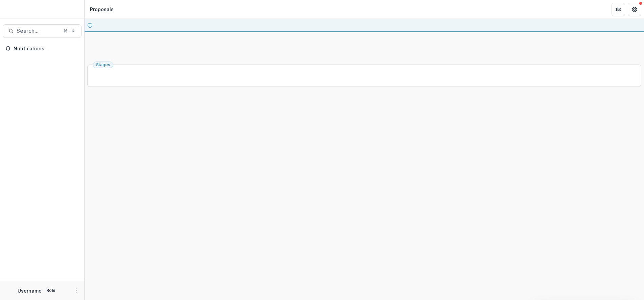 Image resolution: width=644 pixels, height=300 pixels. What do you see at coordinates (69, 31) in the screenshot?
I see `div: ⌘ + K` at bounding box center [69, 31].